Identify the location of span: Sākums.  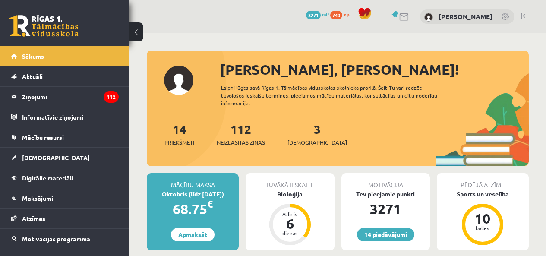
(33, 56).